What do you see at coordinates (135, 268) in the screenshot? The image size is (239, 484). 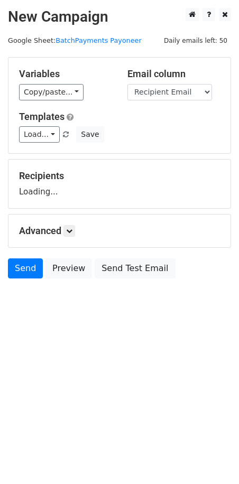 I see `a: Send Test Email` at bounding box center [135, 268].